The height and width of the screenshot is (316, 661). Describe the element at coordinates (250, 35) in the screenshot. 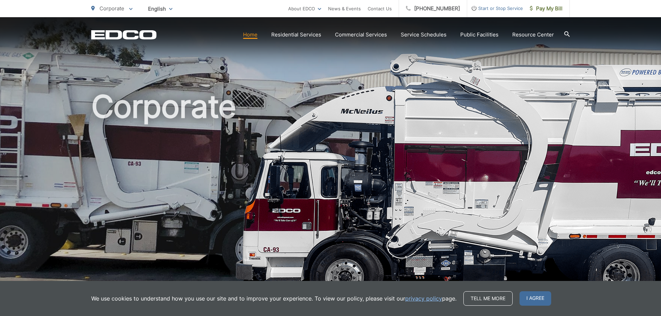

I see `a: Home` at that location.